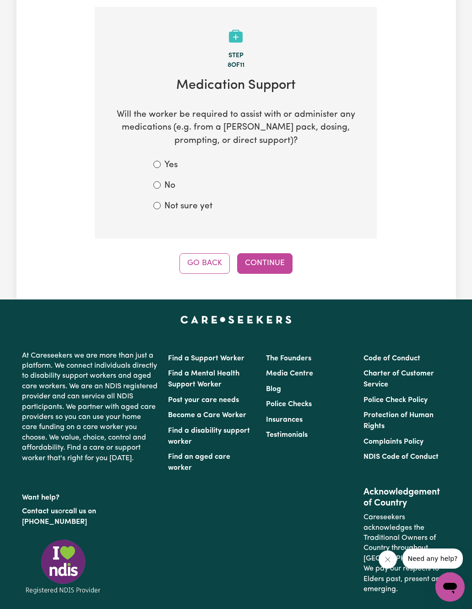 Image resolution: width=472 pixels, height=609 pixels. I want to click on div: Step, so click(236, 56).